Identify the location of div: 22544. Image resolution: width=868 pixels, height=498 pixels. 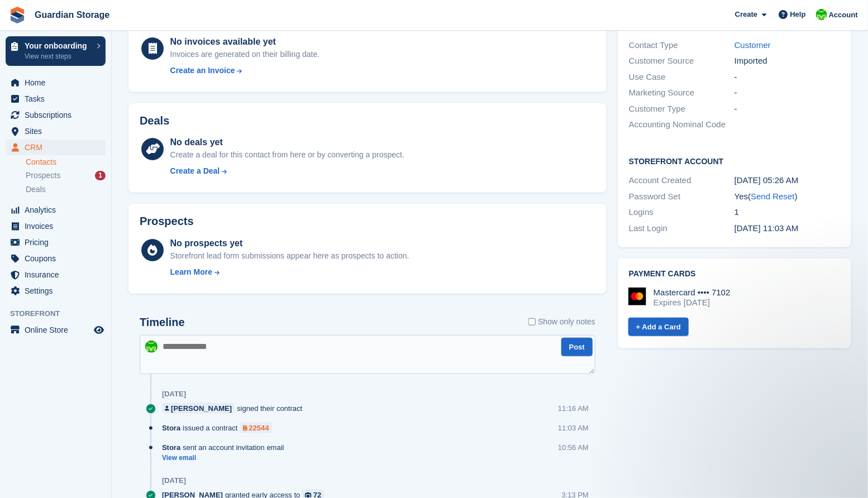
(259, 428).